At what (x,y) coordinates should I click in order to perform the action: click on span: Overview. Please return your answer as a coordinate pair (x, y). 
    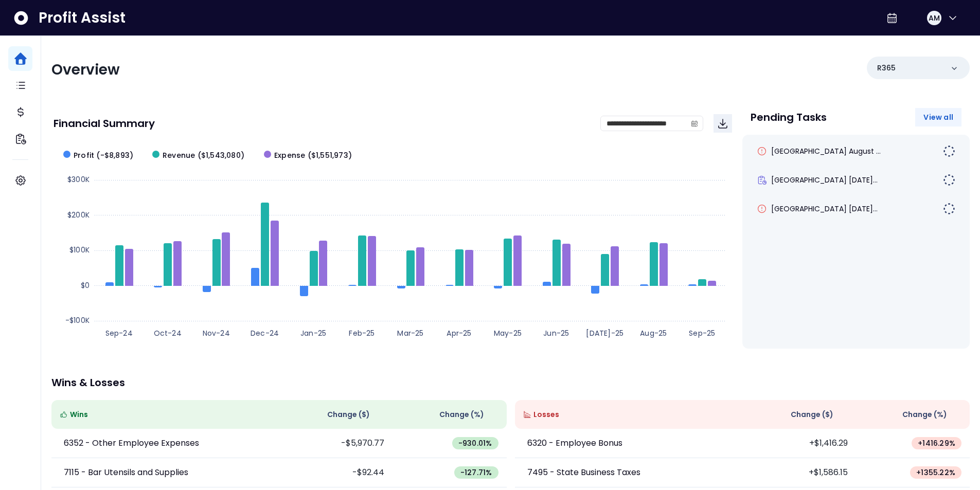
    Looking at the image, I should click on (85, 70).